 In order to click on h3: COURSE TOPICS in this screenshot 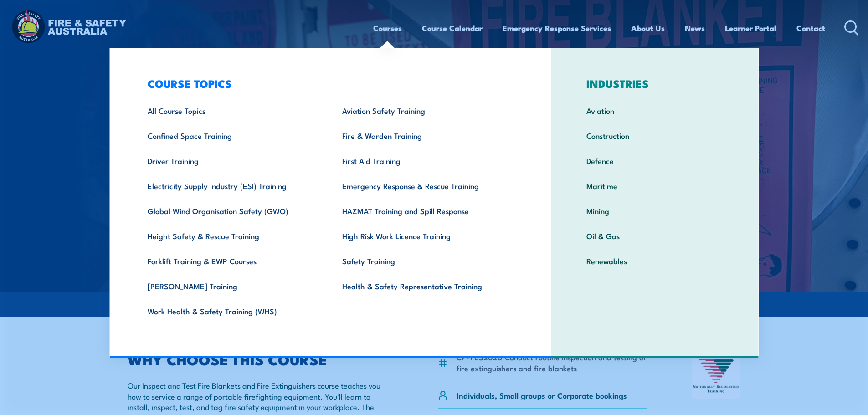, I will do `click(328, 83)`.